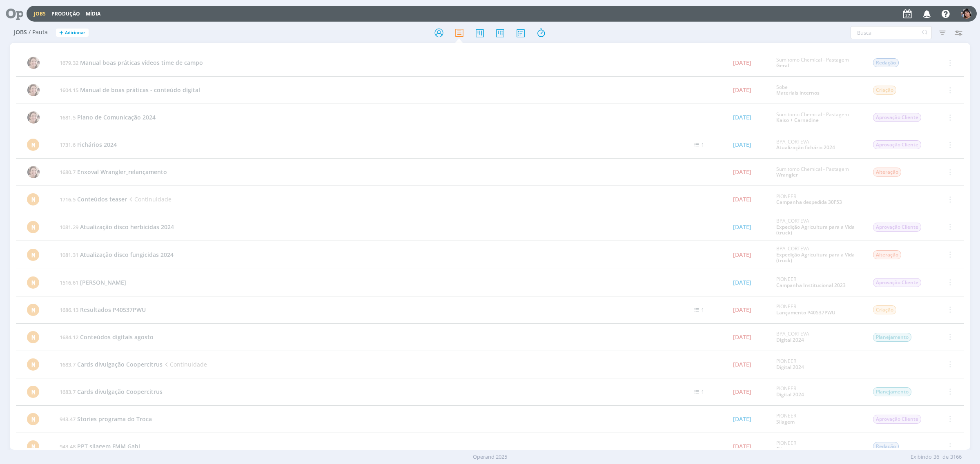  I want to click on a: Wrangler, so click(786, 175).